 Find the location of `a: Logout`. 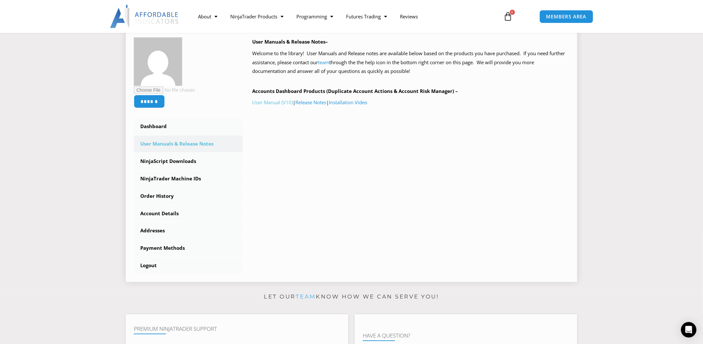

a: Logout is located at coordinates (188, 266).